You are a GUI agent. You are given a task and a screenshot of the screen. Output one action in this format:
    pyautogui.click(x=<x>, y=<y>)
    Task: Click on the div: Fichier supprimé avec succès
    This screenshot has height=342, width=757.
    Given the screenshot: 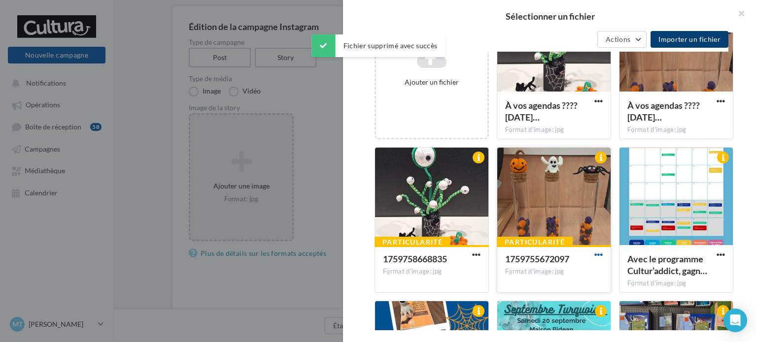 What is the action you would take?
    pyautogui.click(x=378, y=46)
    